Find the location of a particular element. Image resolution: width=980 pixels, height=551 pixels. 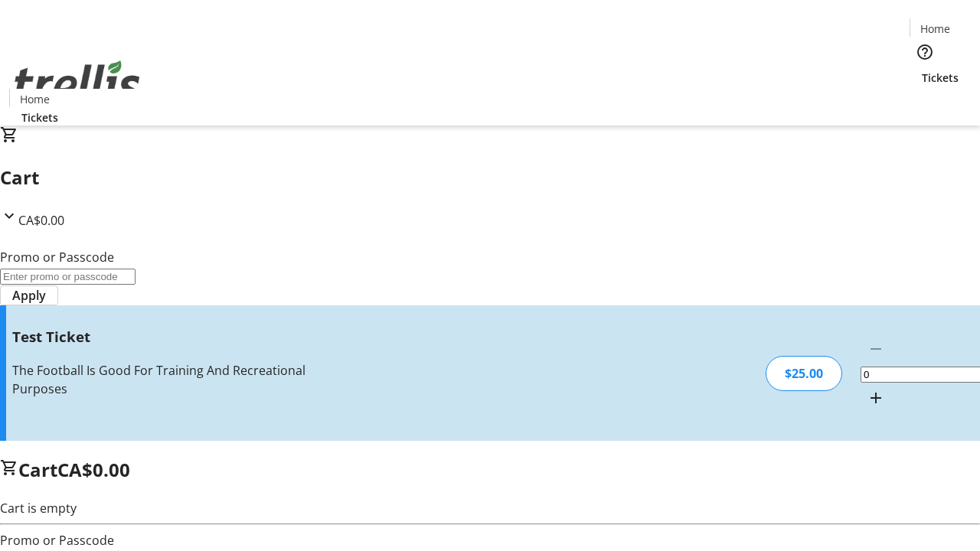

button: Cart is located at coordinates (925, 101).